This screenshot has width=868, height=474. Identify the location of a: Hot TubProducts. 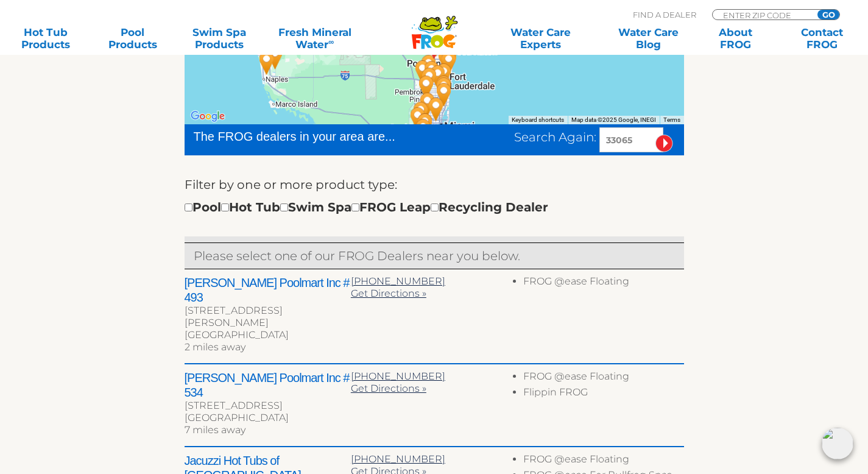
(46, 38).